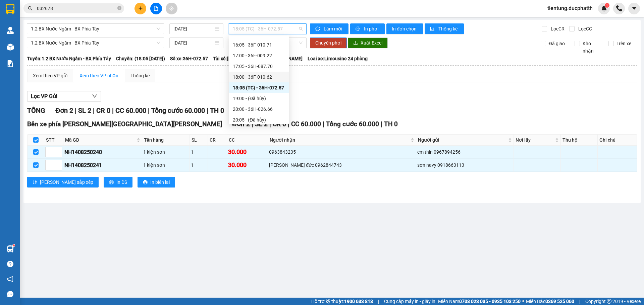 This screenshot has width=644, height=305. Describe the element at coordinates (35, 183) in the screenshot. I see `span: sort-ascending` at that location.